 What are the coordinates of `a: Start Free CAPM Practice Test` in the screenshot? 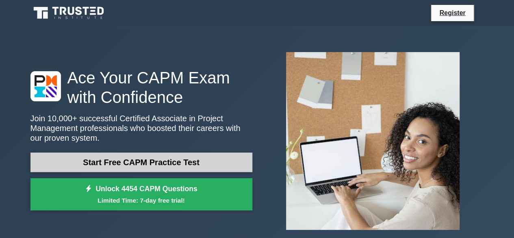 It's located at (141, 162).